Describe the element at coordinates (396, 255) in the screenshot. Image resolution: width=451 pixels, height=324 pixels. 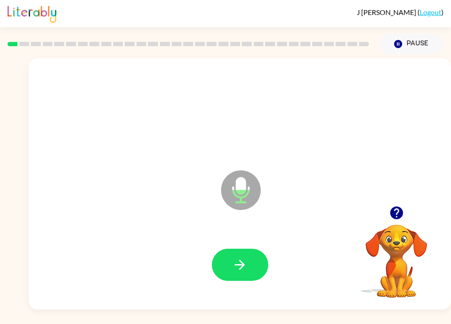
I see `video: Your browser must support playing .mp4 files to use Literably. Please try using another browser.` at that location.